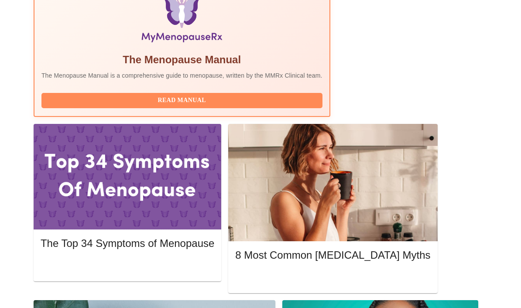  I want to click on span: Read Manual, so click(182, 100).